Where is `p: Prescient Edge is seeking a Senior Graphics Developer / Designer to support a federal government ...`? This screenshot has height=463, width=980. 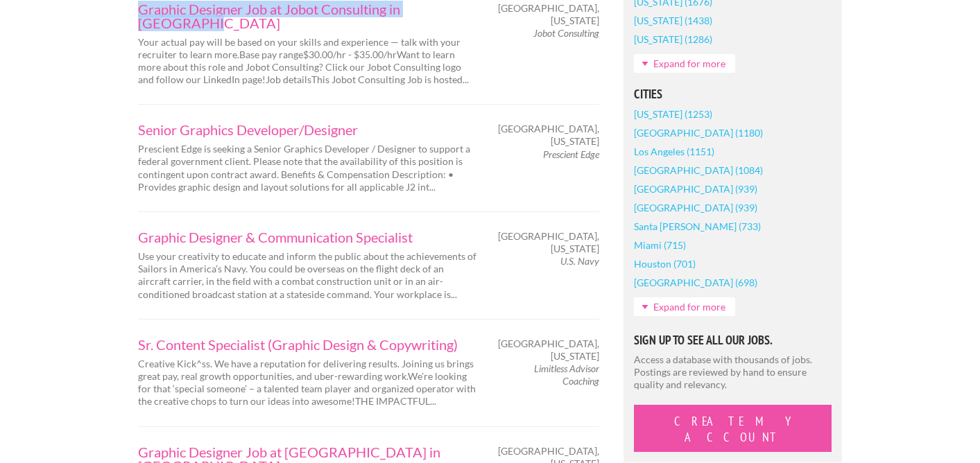
p: Prescient Edge is seeking a Senior Graphics Developer / Designer to support a federal government ... is located at coordinates (308, 168).